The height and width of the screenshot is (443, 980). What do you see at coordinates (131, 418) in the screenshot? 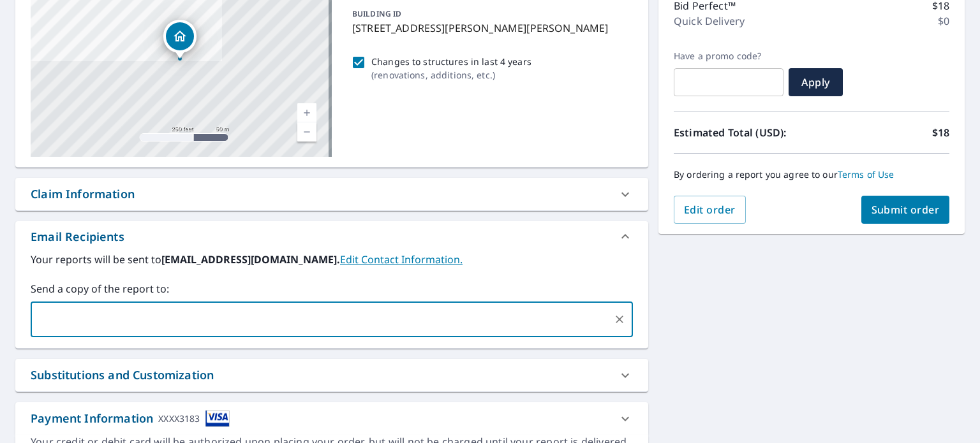
I see `div: Payment Information` at bounding box center [131, 418].